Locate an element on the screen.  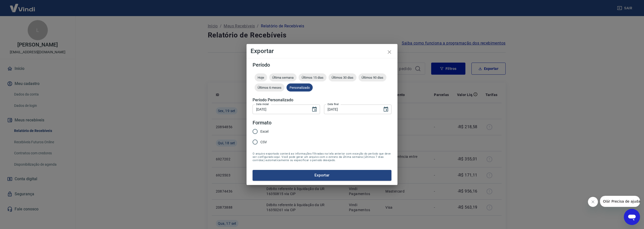
label: Data final is located at coordinates (333, 104).